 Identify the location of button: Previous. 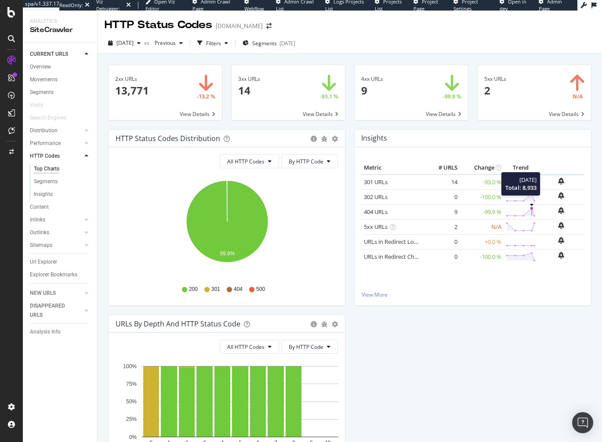
(169, 43).